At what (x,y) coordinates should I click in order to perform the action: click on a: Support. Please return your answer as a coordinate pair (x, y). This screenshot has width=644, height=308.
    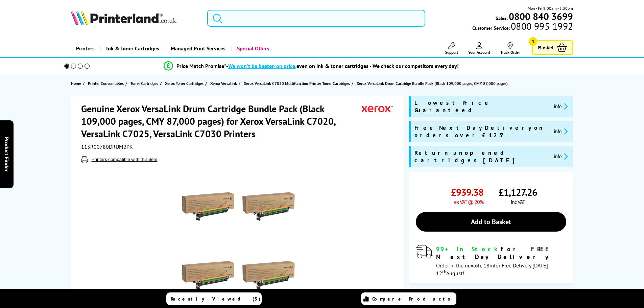
    Looking at the image, I should click on (452, 48).